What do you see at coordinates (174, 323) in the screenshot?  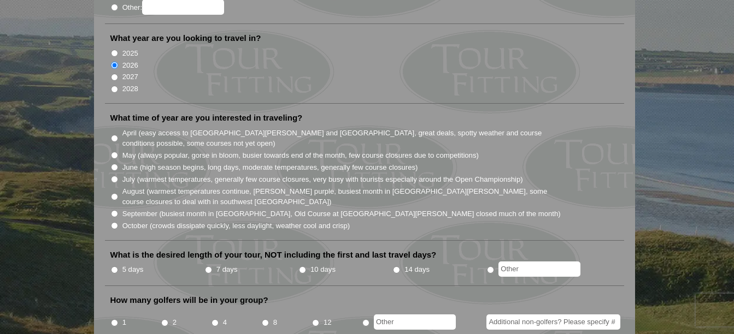 I see `label: 2` at bounding box center [174, 323].